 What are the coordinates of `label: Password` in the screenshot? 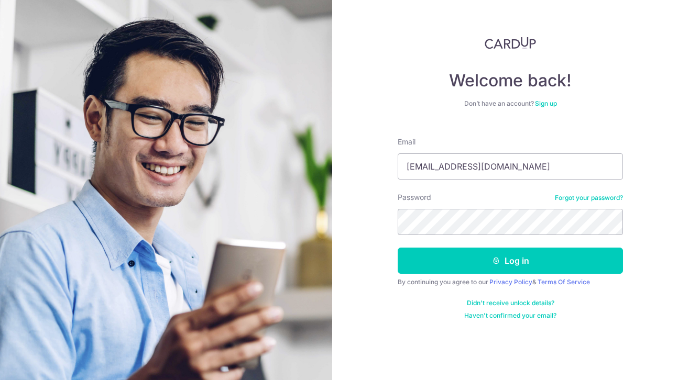 It's located at (414, 197).